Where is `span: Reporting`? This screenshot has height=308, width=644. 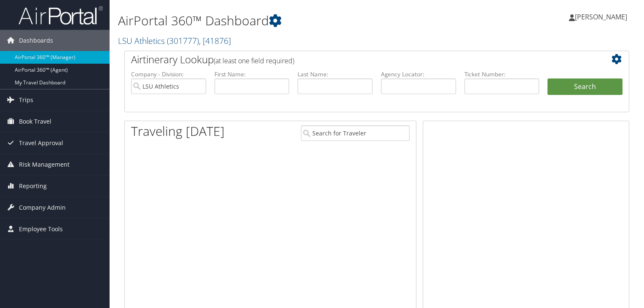
span: Reporting is located at coordinates (33, 186).